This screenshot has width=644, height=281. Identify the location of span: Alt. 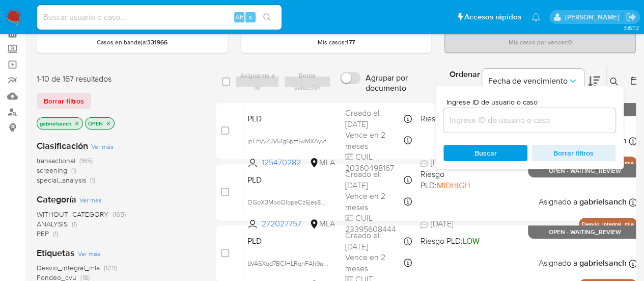
(239, 17).